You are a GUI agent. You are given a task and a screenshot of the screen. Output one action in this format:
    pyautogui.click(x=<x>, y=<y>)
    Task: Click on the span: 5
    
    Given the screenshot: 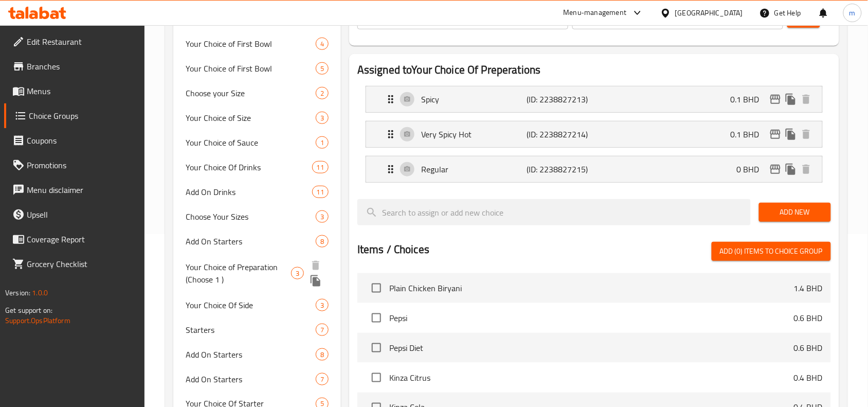 What is the action you would take?
    pyautogui.click(x=322, y=69)
    